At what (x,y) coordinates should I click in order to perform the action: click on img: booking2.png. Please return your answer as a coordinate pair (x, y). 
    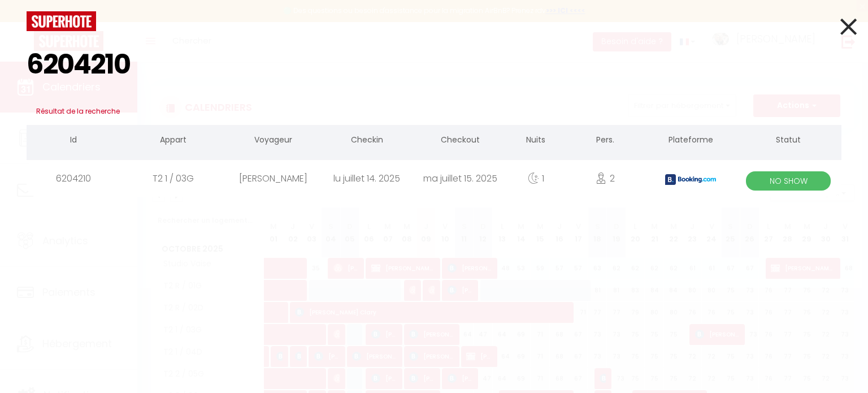
    Looking at the image, I should click on (691, 180).